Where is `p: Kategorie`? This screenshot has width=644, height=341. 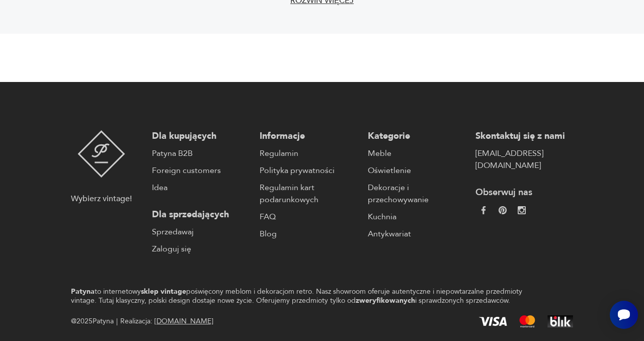 p: Kategorie is located at coordinates (417, 136).